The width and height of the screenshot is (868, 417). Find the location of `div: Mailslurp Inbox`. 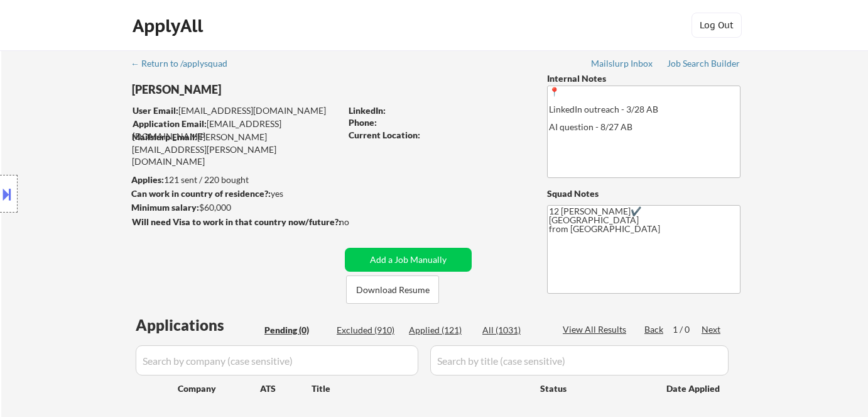

div: Mailslurp Inbox is located at coordinates (623, 63).